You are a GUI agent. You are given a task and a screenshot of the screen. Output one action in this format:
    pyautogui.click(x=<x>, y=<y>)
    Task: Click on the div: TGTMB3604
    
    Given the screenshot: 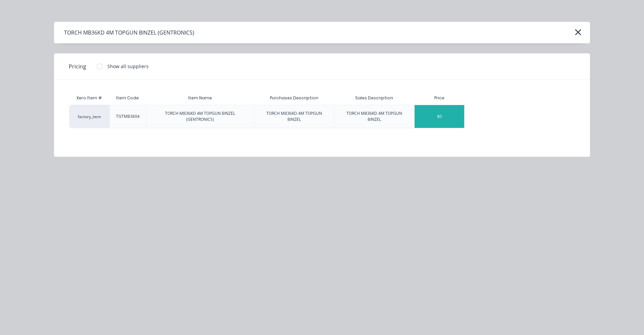 What is the action you would take?
    pyautogui.click(x=128, y=116)
    